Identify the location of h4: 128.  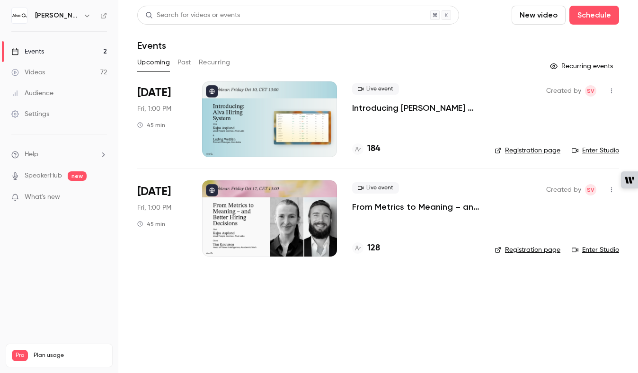
(373, 248).